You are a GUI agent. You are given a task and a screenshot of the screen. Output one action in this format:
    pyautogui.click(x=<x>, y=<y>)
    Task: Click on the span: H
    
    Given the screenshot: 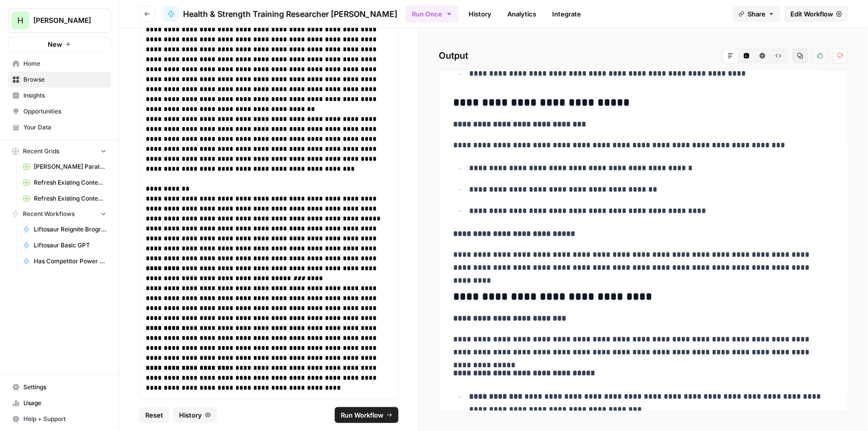 What is the action you would take?
    pyautogui.click(x=20, y=20)
    